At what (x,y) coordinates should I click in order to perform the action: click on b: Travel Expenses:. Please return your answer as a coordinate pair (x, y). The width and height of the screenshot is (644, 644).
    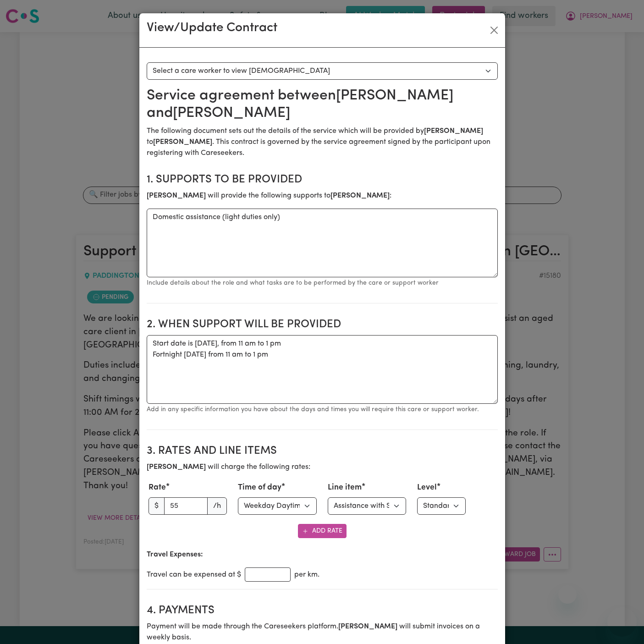
    Looking at the image, I should click on (175, 555).